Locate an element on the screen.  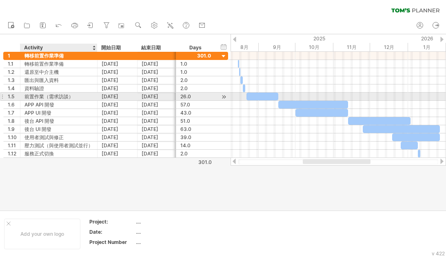
div: 後台 UI 開發 is located at coordinates (59, 129).